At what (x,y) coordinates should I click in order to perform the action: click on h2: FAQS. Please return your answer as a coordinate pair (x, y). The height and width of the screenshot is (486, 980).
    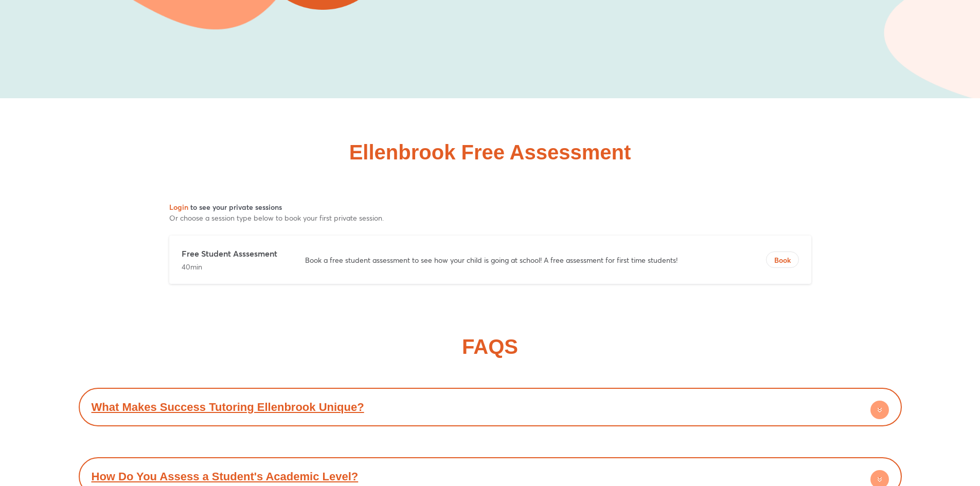
    Looking at the image, I should click on (490, 347).